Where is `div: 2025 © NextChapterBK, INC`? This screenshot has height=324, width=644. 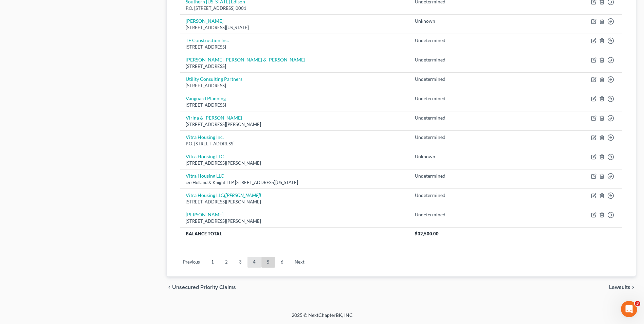
div: 2025 © NextChapterBK, INC is located at coordinates (322, 318).